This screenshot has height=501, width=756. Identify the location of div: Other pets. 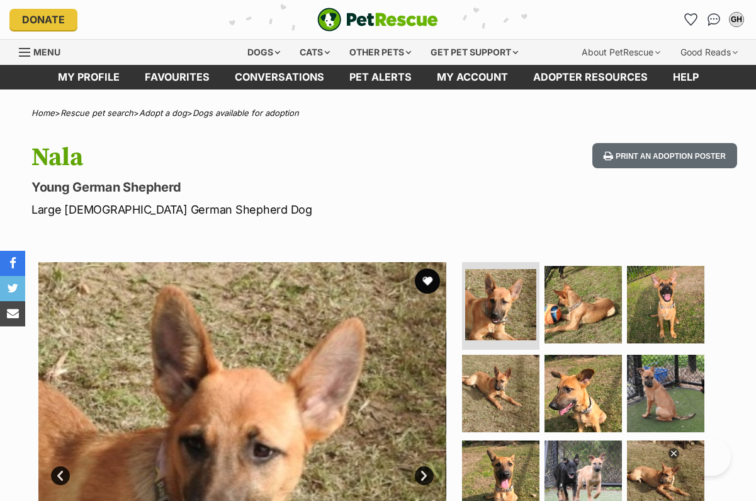
(380, 52).